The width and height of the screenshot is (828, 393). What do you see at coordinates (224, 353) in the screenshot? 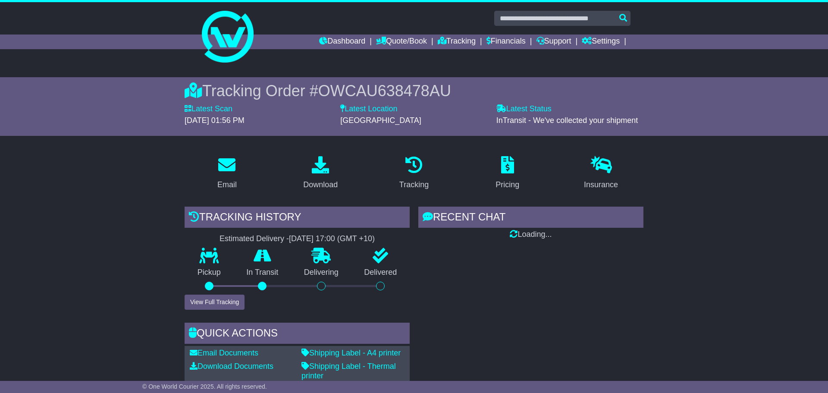
I see `a: Email Documents` at bounding box center [224, 353].